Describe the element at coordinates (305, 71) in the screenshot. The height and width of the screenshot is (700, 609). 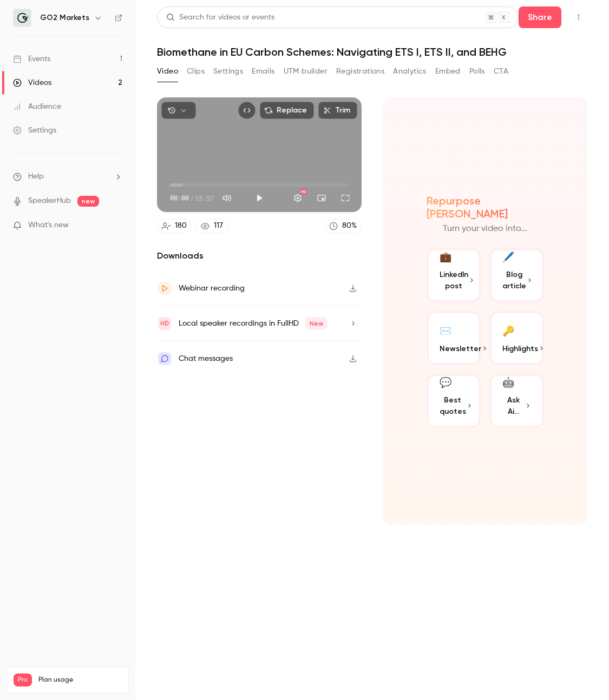
I see `button: UTM builder` at that location.